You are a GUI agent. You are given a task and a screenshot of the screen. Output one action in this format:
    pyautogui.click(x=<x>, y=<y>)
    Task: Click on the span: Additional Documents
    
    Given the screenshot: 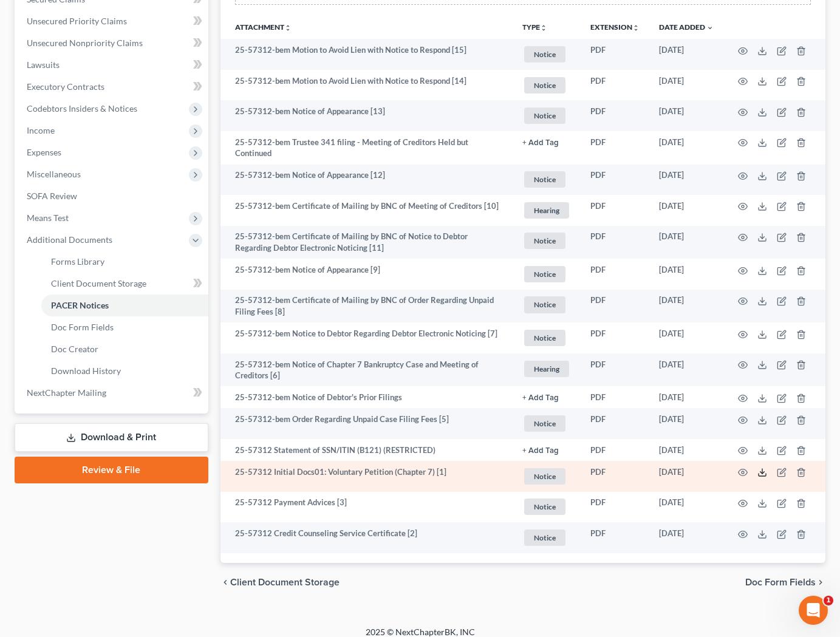 What is the action you would take?
    pyautogui.click(x=70, y=240)
    